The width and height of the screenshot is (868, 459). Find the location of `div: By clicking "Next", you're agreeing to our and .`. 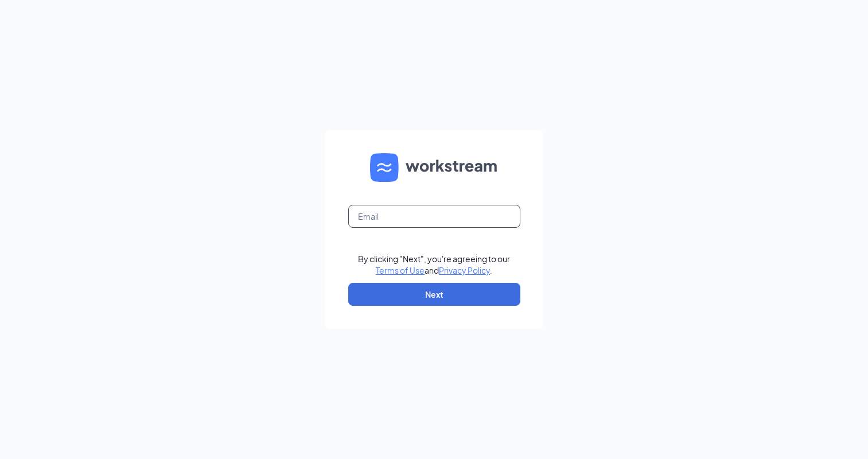

div: By clicking "Next", you're agreeing to our and . is located at coordinates (434, 264).